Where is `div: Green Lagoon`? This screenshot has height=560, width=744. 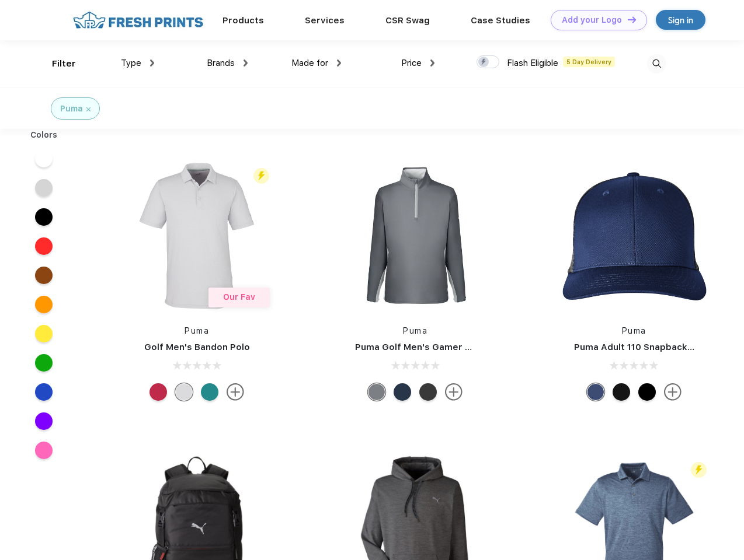
div: Green Lagoon is located at coordinates (209, 392).